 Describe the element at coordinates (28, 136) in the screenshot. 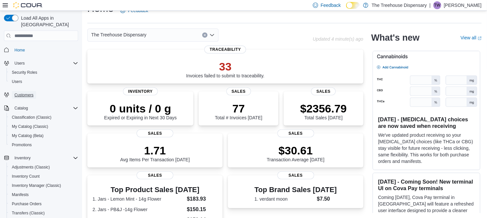

I see `a: My Catalog (Beta)` at that location.